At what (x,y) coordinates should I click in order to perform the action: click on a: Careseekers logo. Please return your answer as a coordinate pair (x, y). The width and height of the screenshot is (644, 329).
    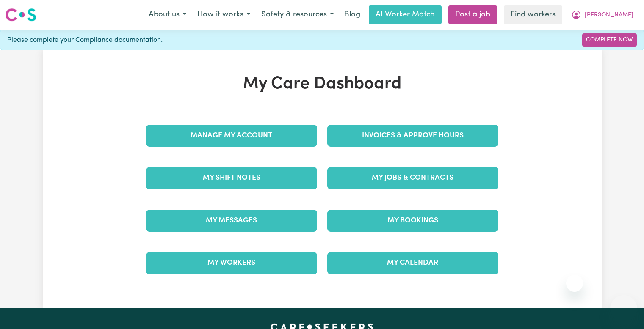
    Looking at the image, I should click on (21, 15).